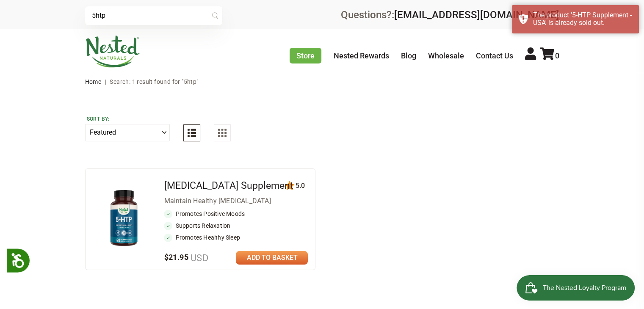 The width and height of the screenshot is (644, 309). What do you see at coordinates (494, 55) in the screenshot?
I see `a: Contact Us` at bounding box center [494, 55].